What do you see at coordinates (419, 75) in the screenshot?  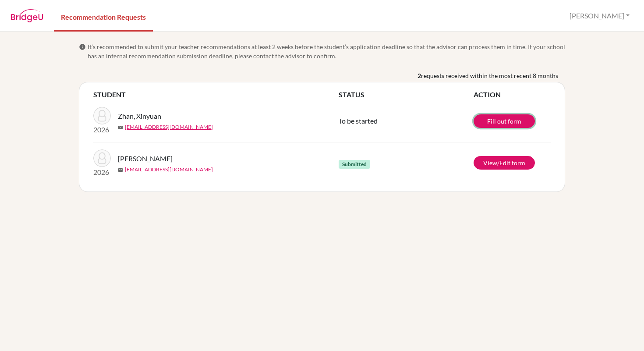 I see `b: 2` at bounding box center [419, 75].